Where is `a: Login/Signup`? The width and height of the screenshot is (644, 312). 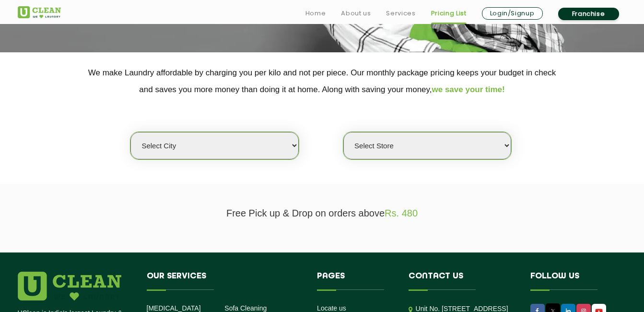 a: Login/Signup is located at coordinates (512, 13).